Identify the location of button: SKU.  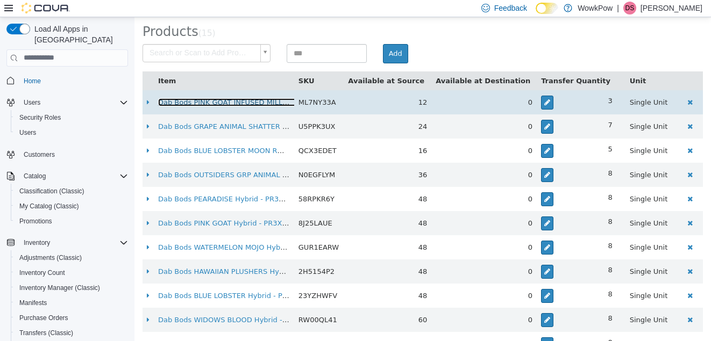
(173, 64).